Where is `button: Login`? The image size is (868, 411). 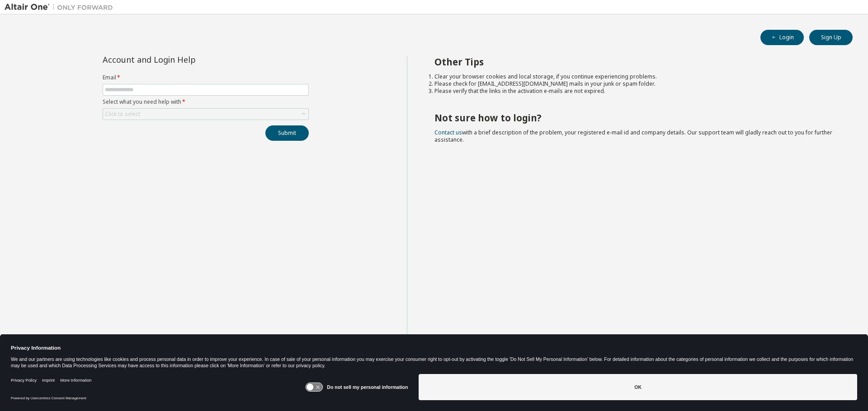
button: Login is located at coordinates (782, 38).